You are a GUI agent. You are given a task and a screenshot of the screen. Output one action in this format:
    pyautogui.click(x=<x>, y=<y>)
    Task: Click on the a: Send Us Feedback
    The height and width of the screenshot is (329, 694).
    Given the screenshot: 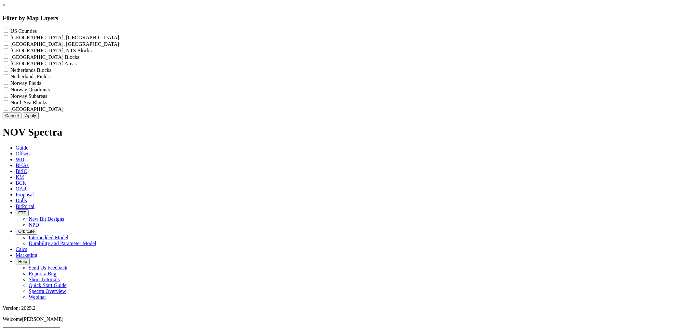 What is the action you would take?
    pyautogui.click(x=48, y=268)
    